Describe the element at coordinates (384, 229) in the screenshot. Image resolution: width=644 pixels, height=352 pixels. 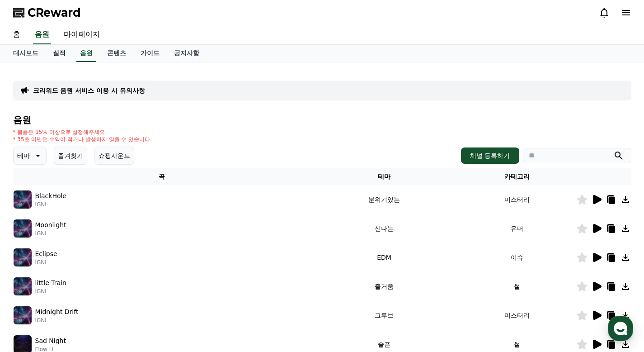
I see `td: 신나는` at that location.